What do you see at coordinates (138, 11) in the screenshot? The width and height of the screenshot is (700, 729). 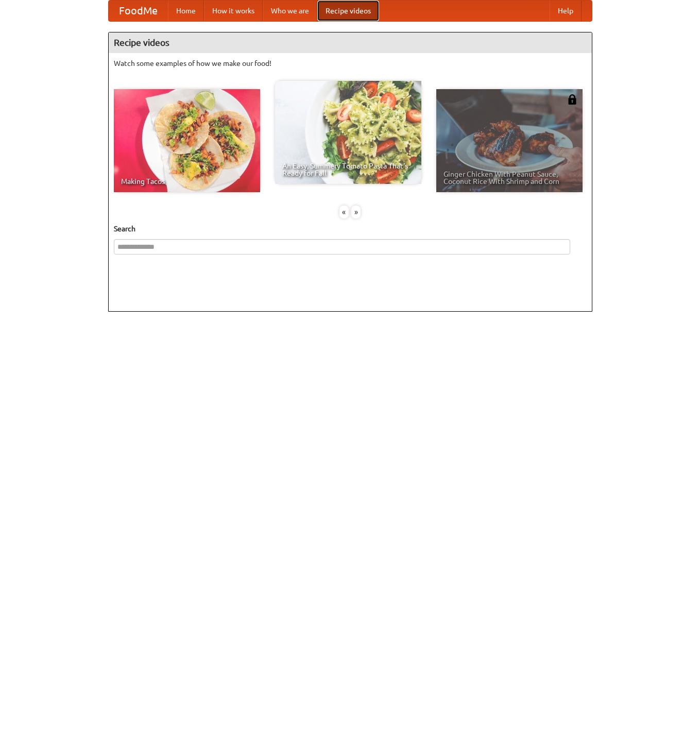 I see `a: FoodMe` at bounding box center [138, 11].